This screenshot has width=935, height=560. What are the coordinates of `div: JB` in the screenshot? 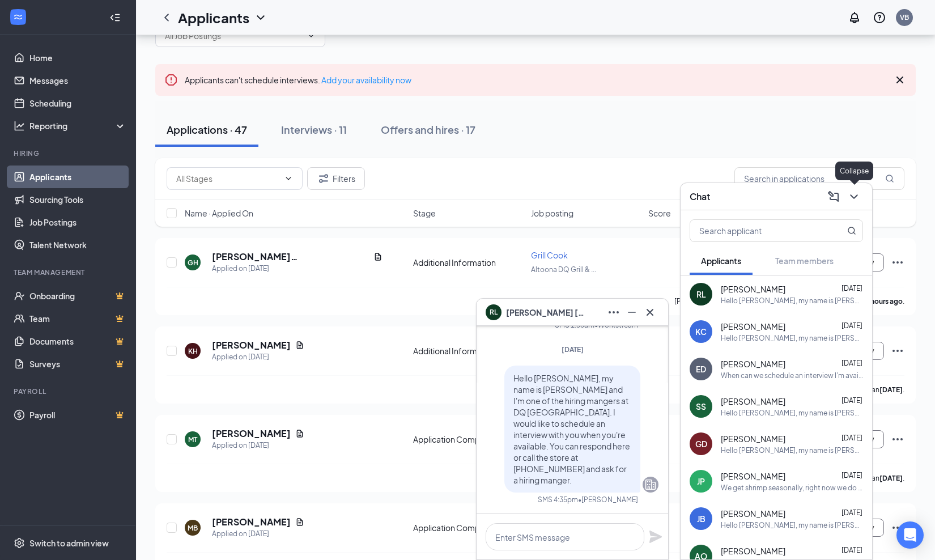 It's located at (701, 518).